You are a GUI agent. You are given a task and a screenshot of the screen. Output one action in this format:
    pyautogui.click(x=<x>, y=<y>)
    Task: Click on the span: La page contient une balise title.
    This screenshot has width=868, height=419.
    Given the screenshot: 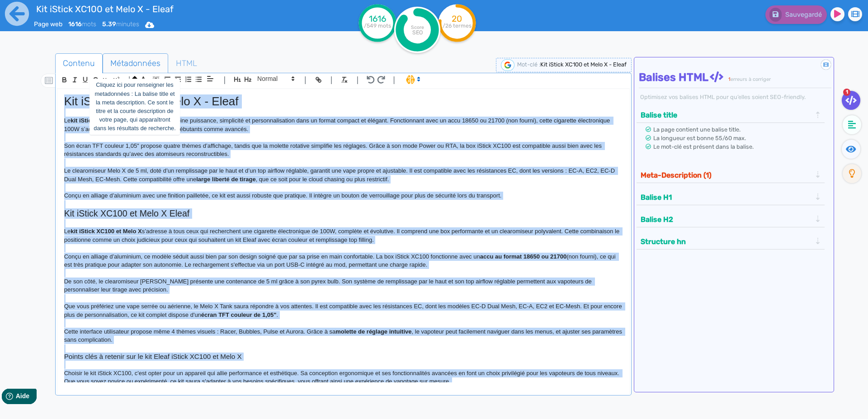 What is the action you would take?
    pyautogui.click(x=697, y=129)
    